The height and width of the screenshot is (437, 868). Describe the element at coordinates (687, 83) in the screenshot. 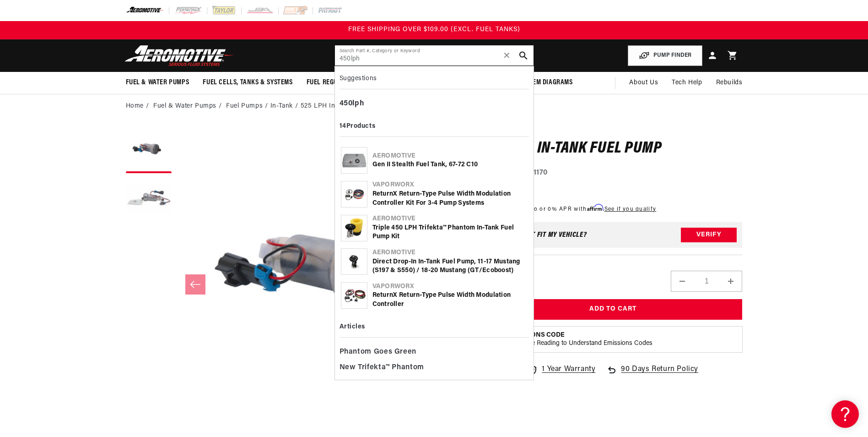

I see `span: Tech Help` at that location.